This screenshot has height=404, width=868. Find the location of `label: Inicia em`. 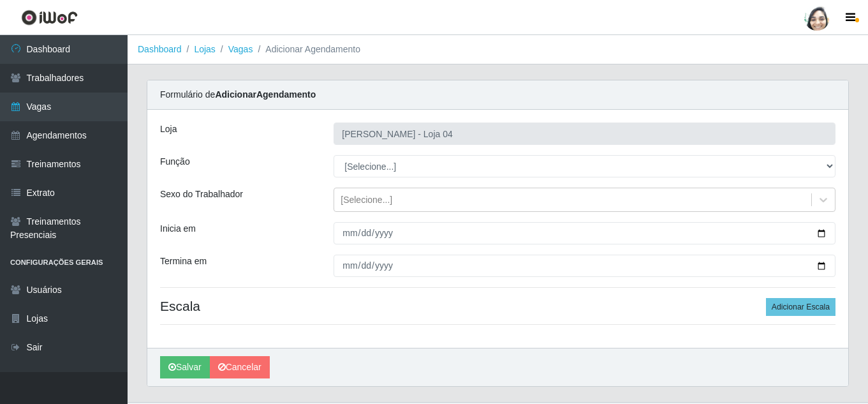

label: Inicia em is located at coordinates (178, 229).